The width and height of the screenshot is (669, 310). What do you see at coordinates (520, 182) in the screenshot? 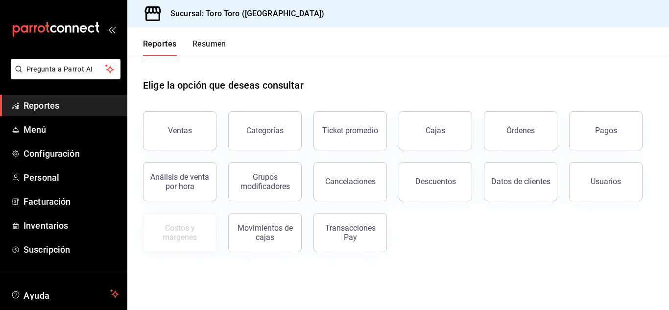
I see `button: Datos de clientes` at bounding box center [520, 182].